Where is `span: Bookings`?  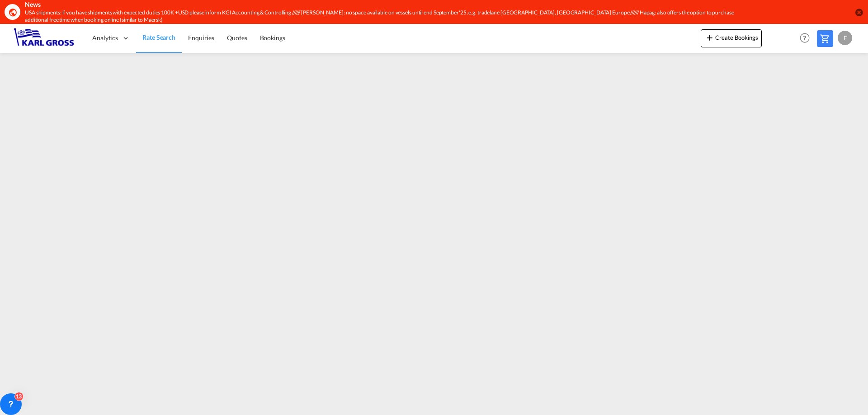
span: Bookings is located at coordinates (273, 38).